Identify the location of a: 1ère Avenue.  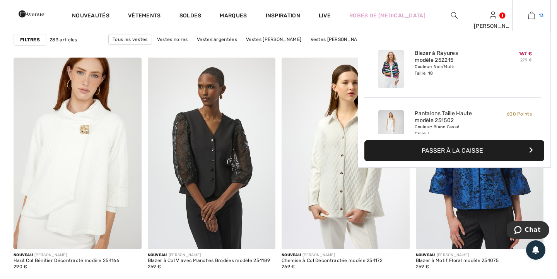
(31, 14).